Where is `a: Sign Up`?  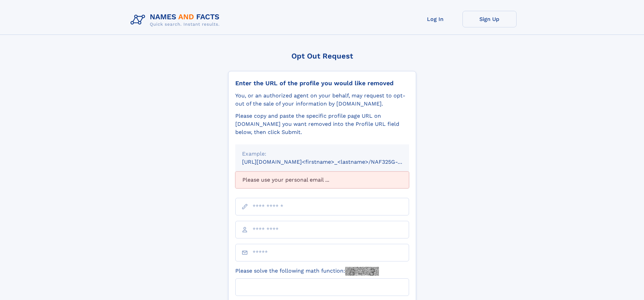
a: Sign Up is located at coordinates (489, 19).